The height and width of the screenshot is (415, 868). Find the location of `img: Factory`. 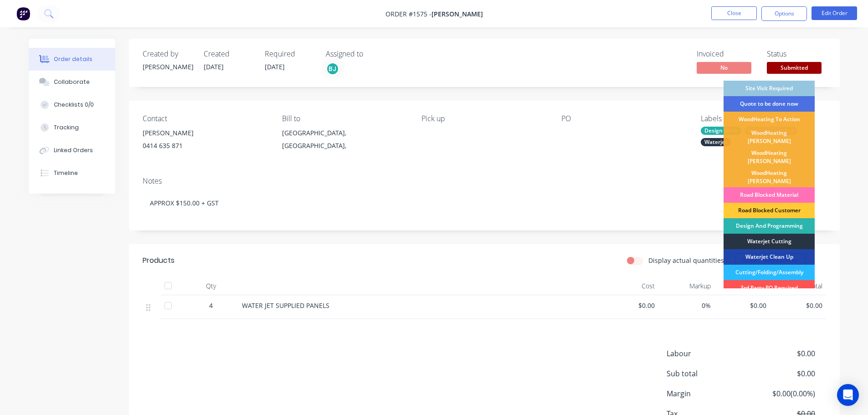

img: Factory is located at coordinates (23, 14).